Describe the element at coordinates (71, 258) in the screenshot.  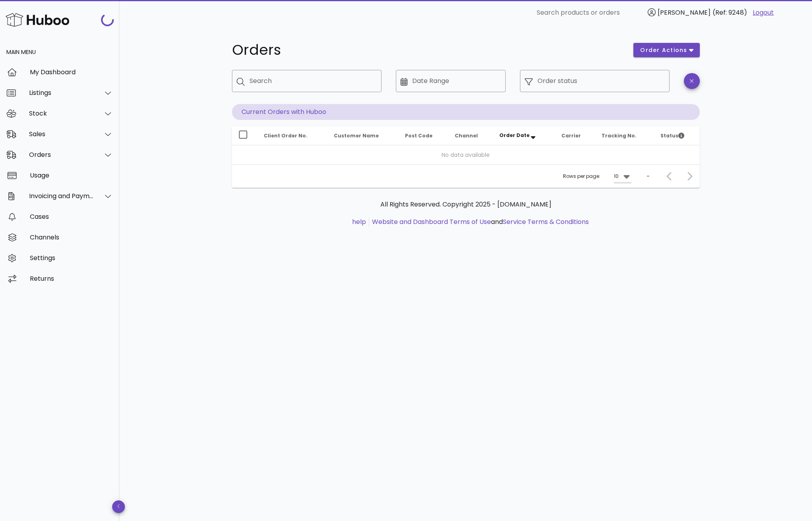
I see `div: Settings` at that location.